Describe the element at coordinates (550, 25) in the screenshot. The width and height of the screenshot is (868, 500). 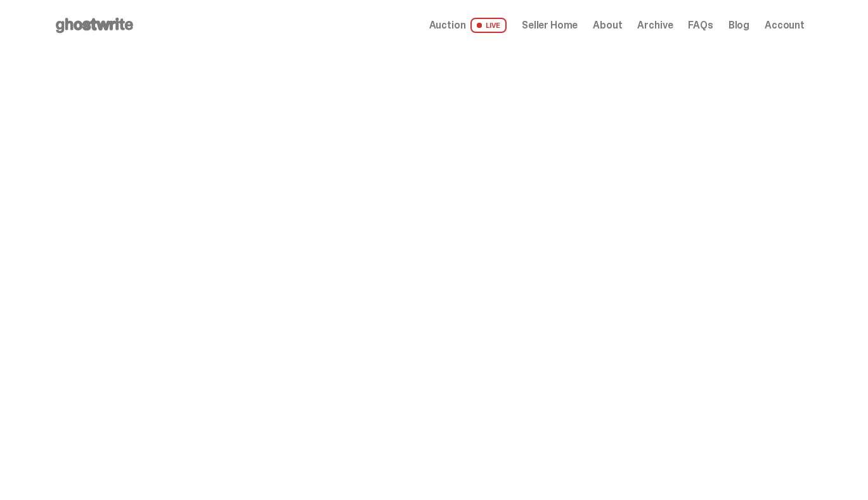
I see `a: Seller Home` at that location.